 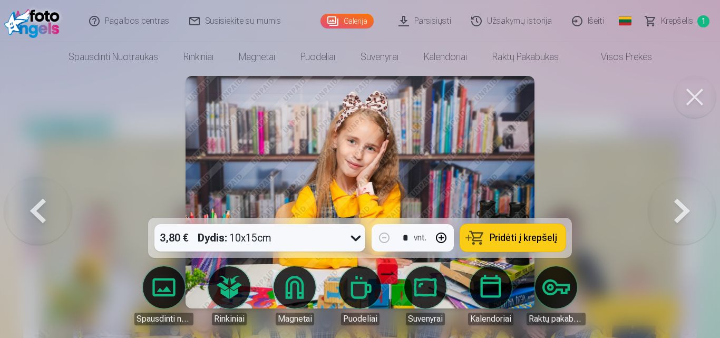 I want to click on a: Galerija, so click(x=347, y=21).